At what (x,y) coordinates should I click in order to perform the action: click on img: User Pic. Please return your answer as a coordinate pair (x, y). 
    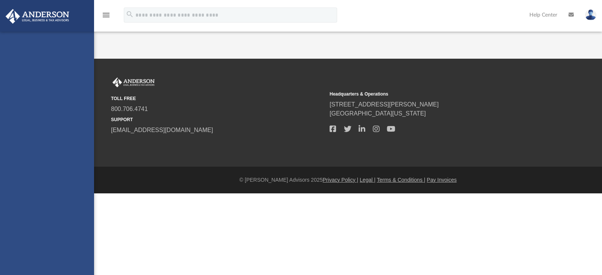
    Looking at the image, I should click on (591, 15).